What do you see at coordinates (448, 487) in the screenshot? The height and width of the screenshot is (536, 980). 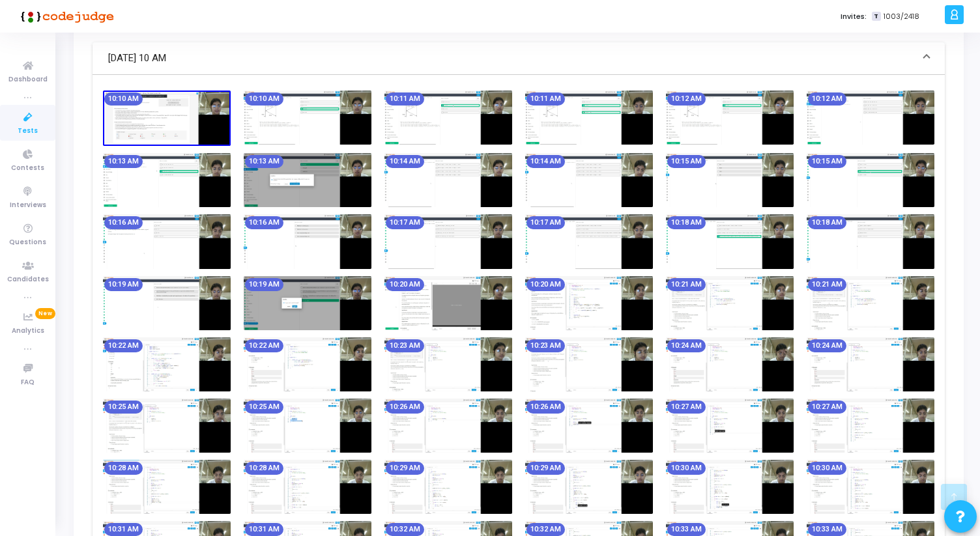 I see `img: screenshot-1754974760088.jpeg` at bounding box center [448, 487].